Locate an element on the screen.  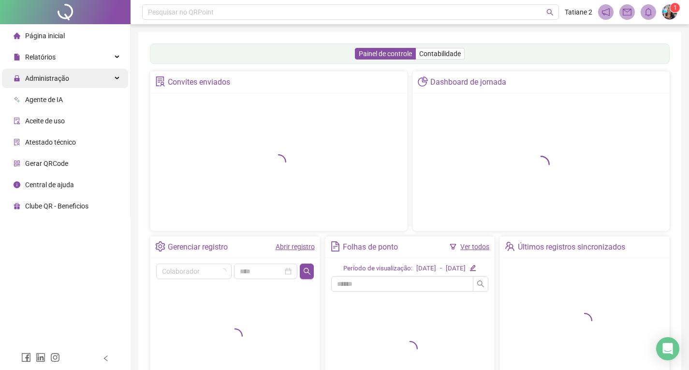
span: lock is located at coordinates (17, 78).